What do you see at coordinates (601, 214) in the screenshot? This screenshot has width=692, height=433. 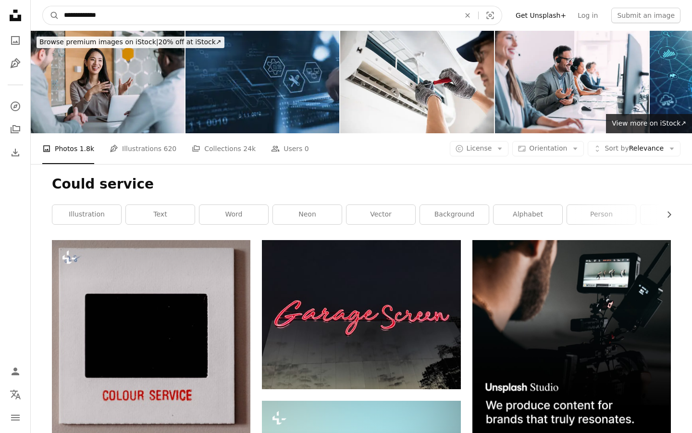 I see `a: person` at bounding box center [601, 214].